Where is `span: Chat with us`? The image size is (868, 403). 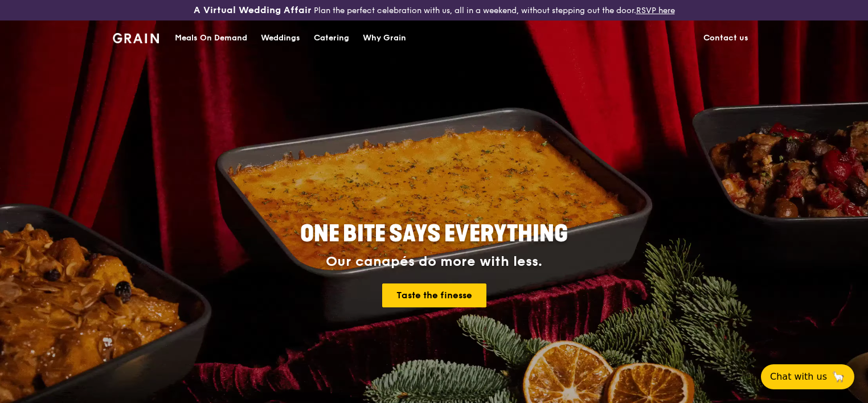
span: Chat with us is located at coordinates (798, 377).